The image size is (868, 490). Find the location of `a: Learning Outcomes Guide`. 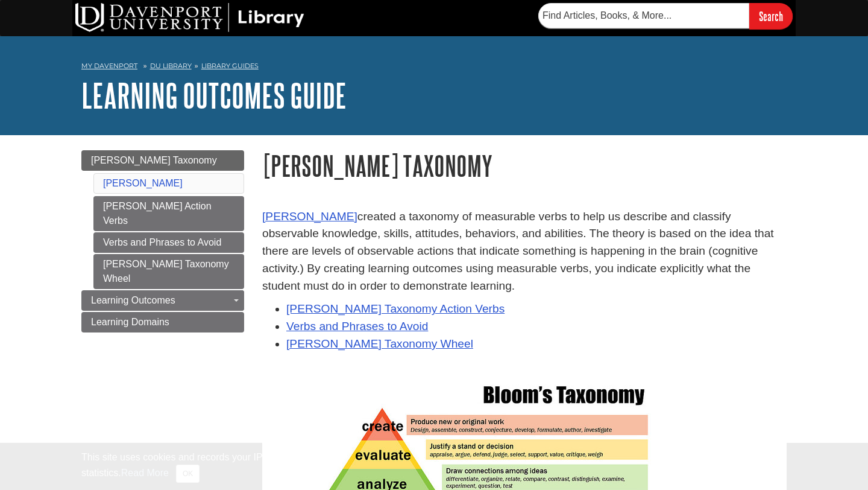

a: Learning Outcomes Guide is located at coordinates (214, 95).